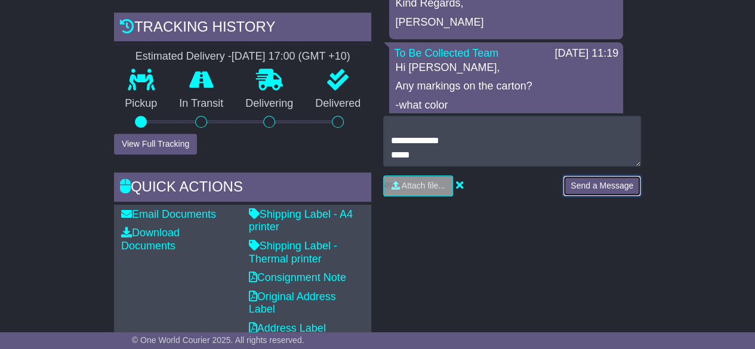 This screenshot has width=755, height=349. I want to click on p: Any markings on the carton?, so click(506, 87).